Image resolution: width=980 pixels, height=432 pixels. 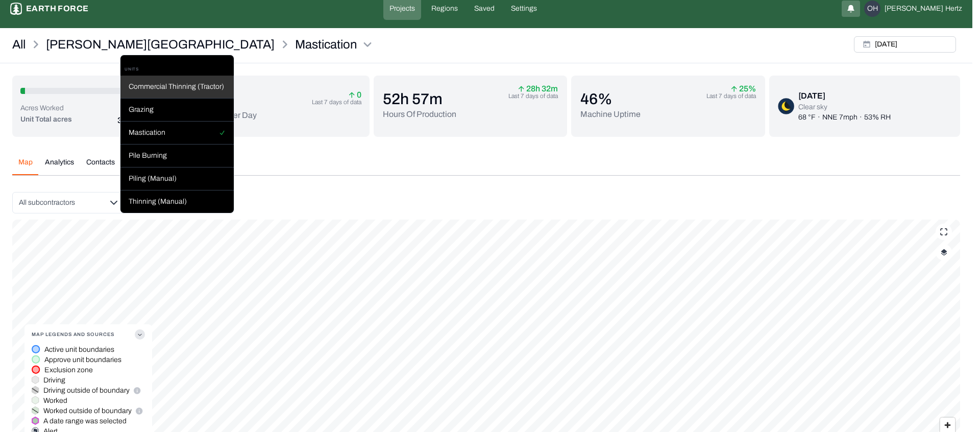 I want to click on div: Grazing, so click(x=177, y=110).